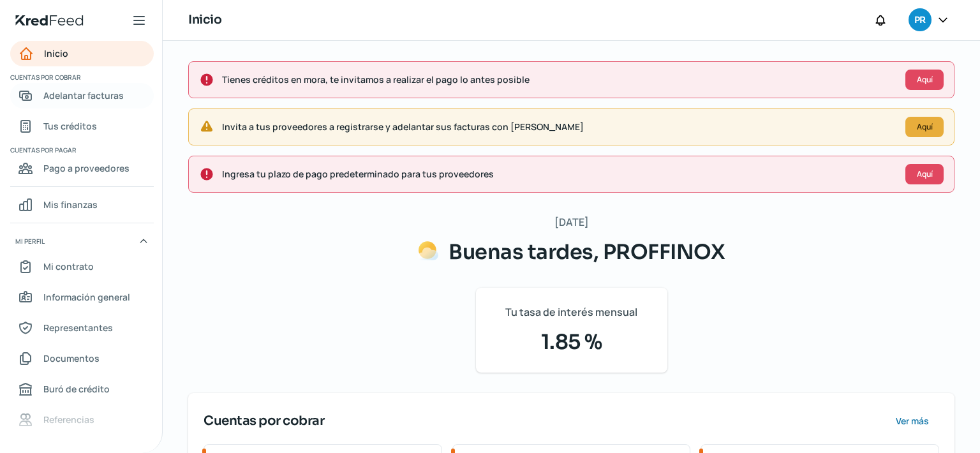 The width and height of the screenshot is (980, 453). What do you see at coordinates (82, 420) in the screenshot?
I see `a: Referencias` at bounding box center [82, 420].